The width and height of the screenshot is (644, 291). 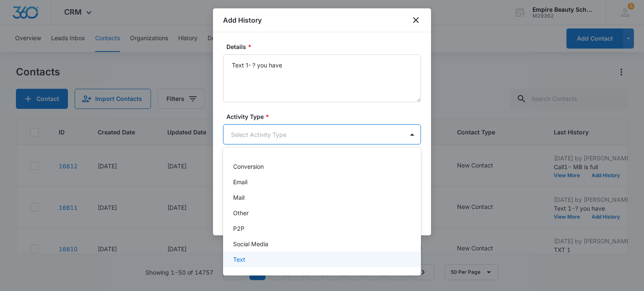 I want to click on p: Social Media, so click(x=251, y=244).